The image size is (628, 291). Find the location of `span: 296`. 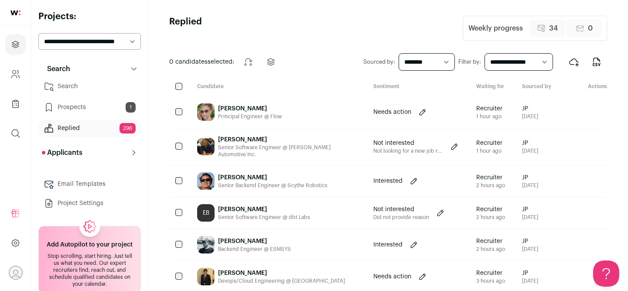

span: 296 is located at coordinates (127, 128).